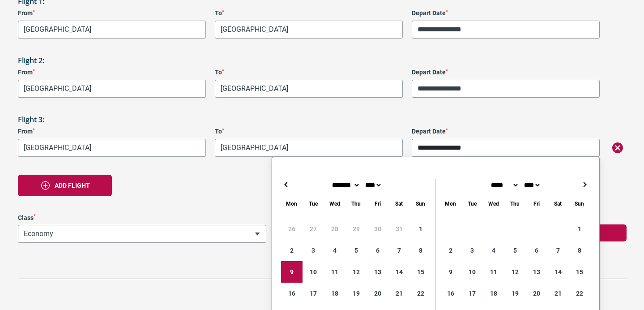 The image size is (644, 310). What do you see at coordinates (112, 89) in the screenshot?
I see `span: Beijing, China` at bounding box center [112, 89].